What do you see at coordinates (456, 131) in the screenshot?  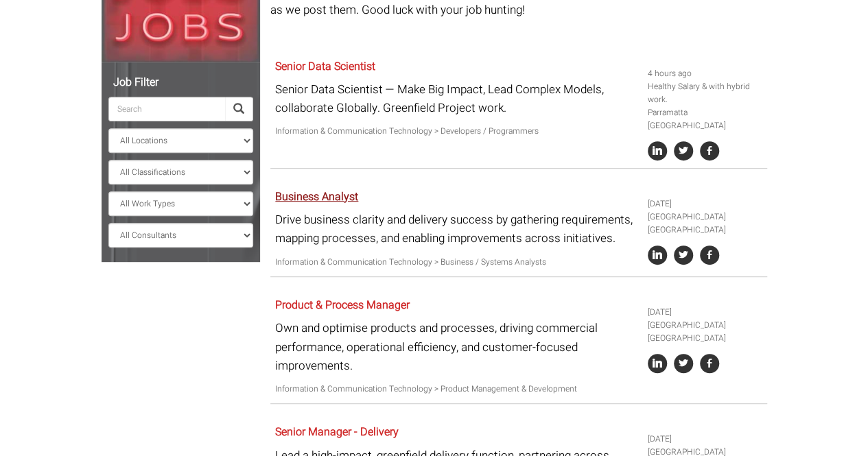 I see `p: Information & Communication Technology > Developers / Programmers` at bounding box center [456, 131].